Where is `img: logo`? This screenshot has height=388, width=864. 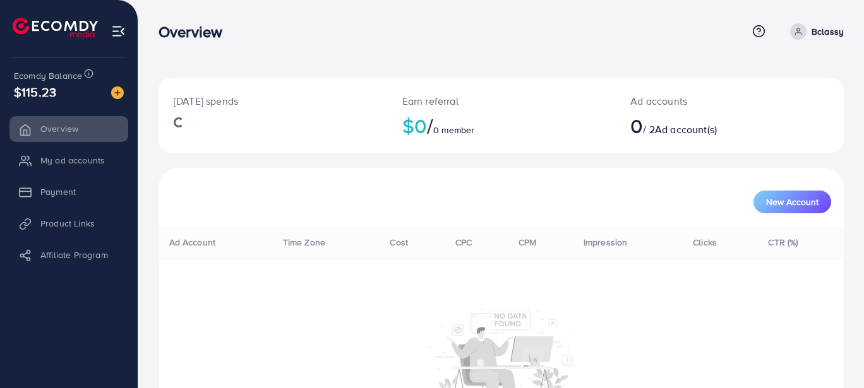 img: logo is located at coordinates (55, 27).